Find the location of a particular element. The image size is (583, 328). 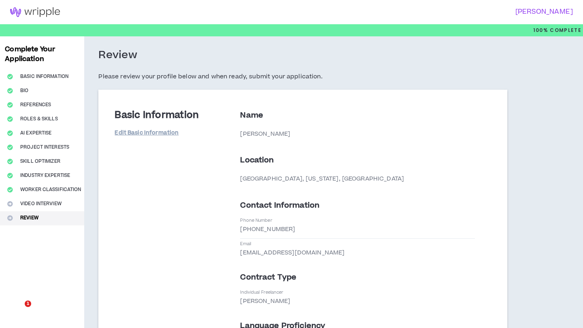

h3: Basic Information is located at coordinates (157, 116).